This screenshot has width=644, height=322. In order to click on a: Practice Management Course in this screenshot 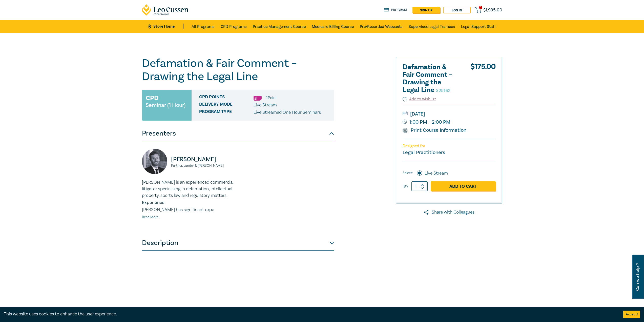, I will do `click(279, 26)`.